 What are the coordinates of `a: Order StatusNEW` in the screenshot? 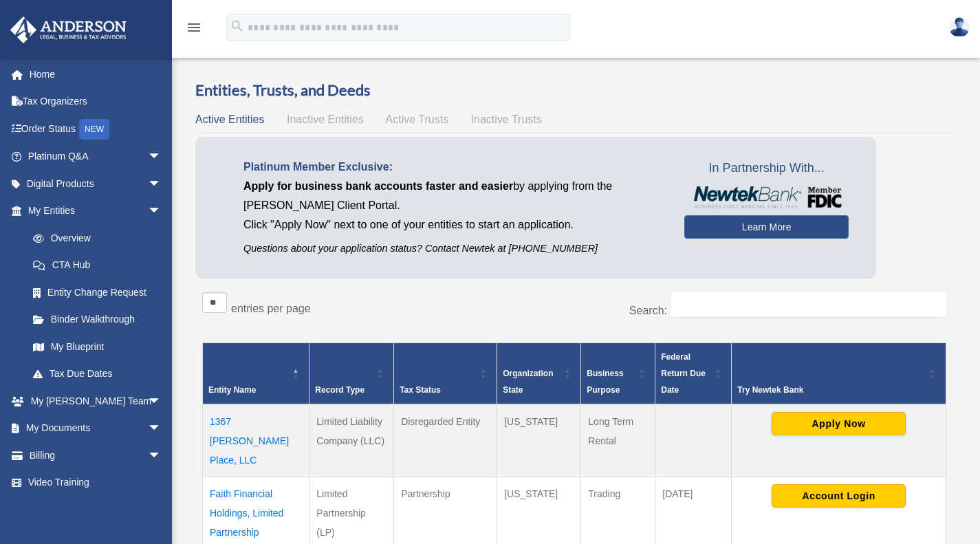 It's located at (95, 129).